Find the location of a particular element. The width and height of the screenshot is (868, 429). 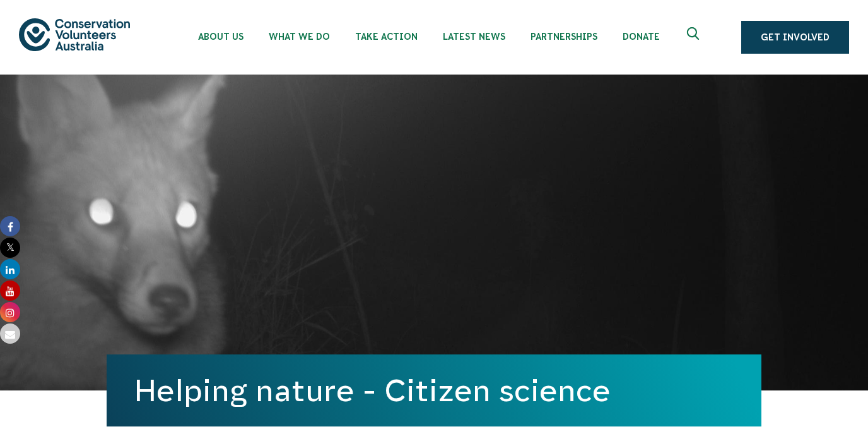

button: Expand search box Close search box is located at coordinates (695, 37).